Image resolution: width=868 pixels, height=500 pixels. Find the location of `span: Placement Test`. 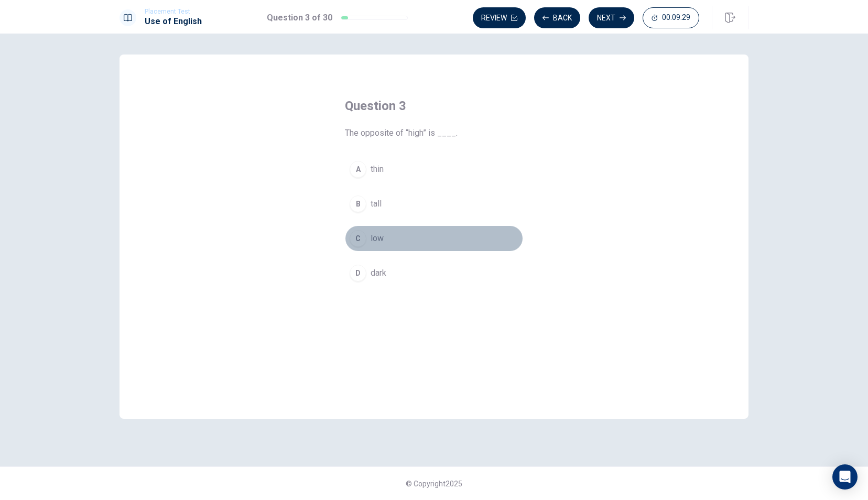

span: Placement Test is located at coordinates (173, 12).